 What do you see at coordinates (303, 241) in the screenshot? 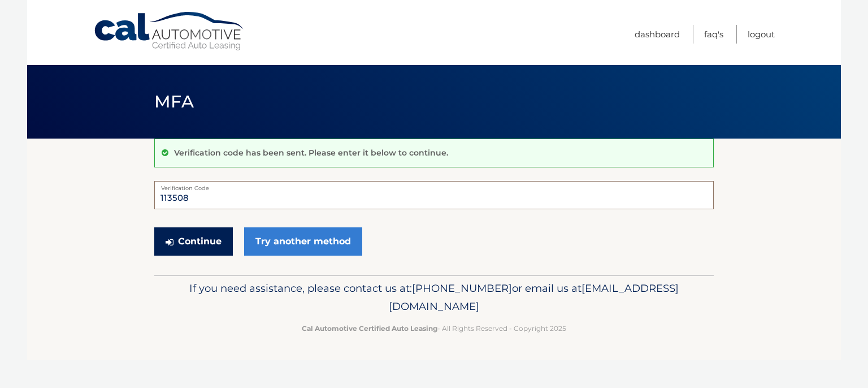
I see `a: Try another method` at bounding box center [303, 241].